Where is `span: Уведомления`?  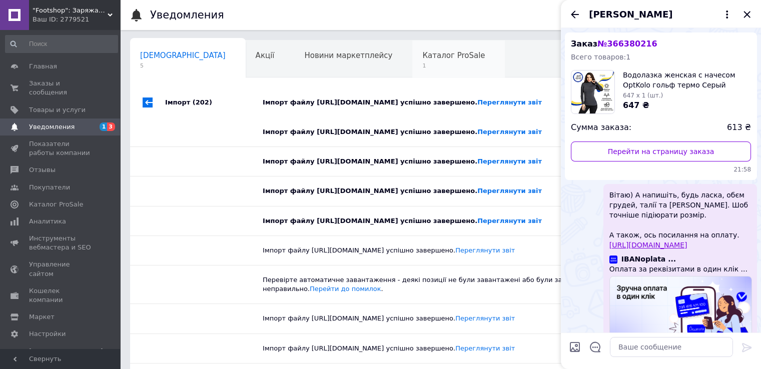
span: Уведомления is located at coordinates (52, 127).